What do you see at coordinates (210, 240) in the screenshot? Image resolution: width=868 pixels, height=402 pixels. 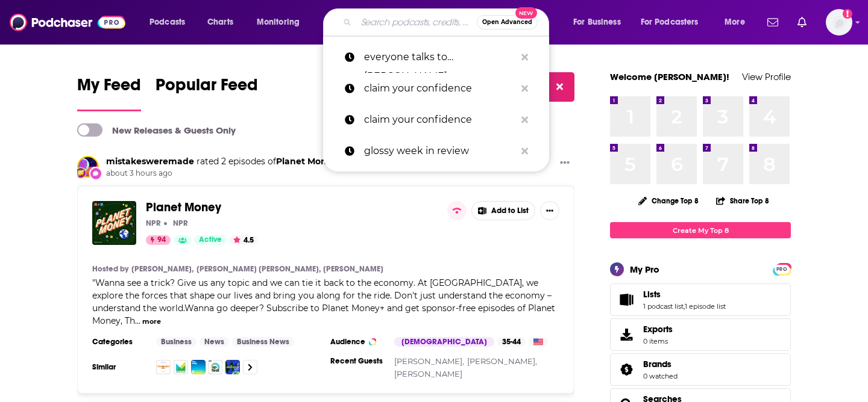 I see `a: Active` at bounding box center [210, 240].